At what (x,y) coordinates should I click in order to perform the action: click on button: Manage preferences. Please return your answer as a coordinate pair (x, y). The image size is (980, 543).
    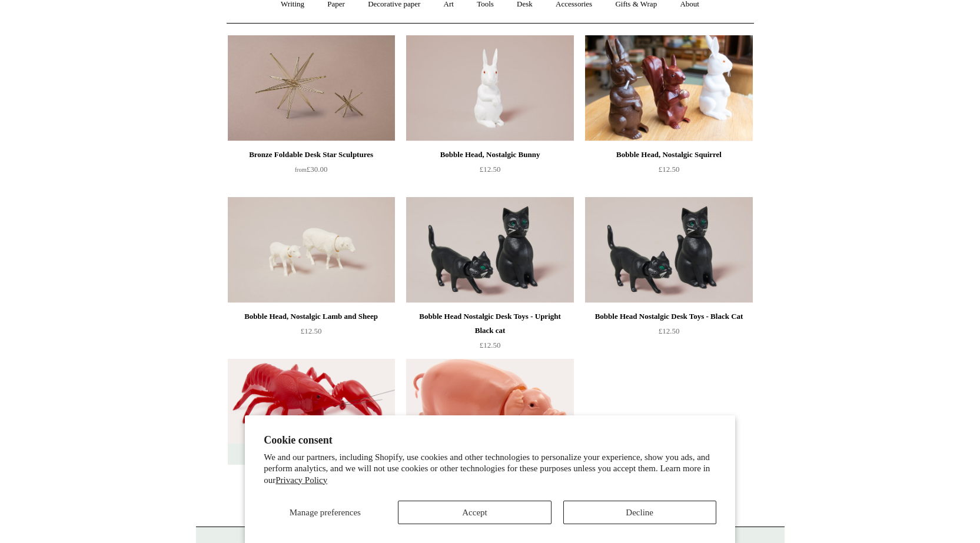
    Looking at the image, I should click on (325, 513).